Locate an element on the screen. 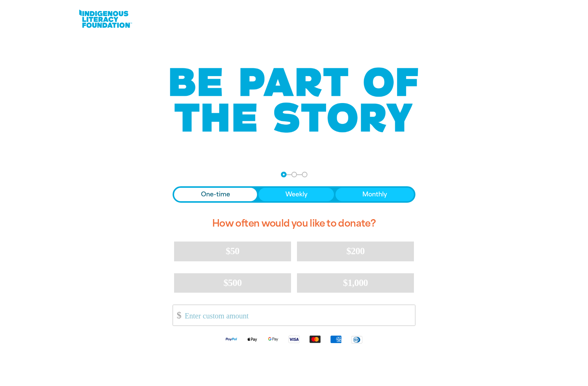 Image resolution: width=588 pixels, height=386 pixels. span: $50 is located at coordinates (232, 251).